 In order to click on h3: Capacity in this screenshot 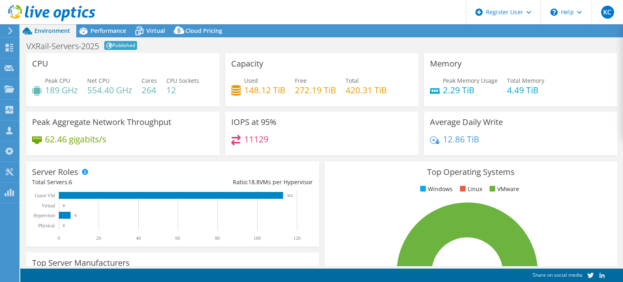, I will do `click(247, 64)`.